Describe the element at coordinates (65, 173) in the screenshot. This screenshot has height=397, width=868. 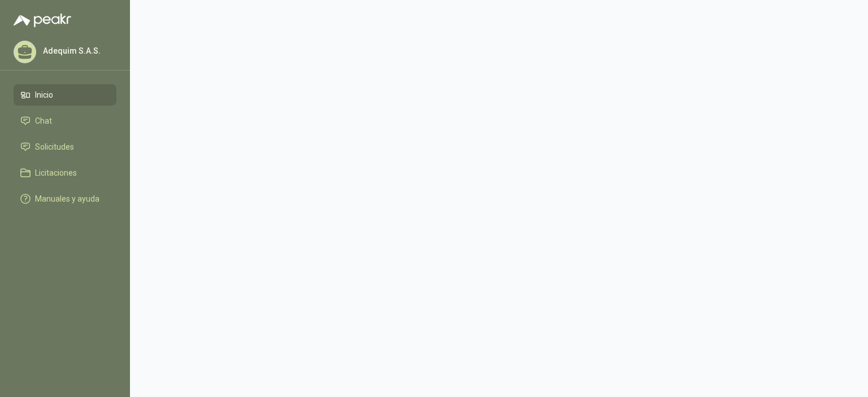
I see `a: Licitaciones` at that location.